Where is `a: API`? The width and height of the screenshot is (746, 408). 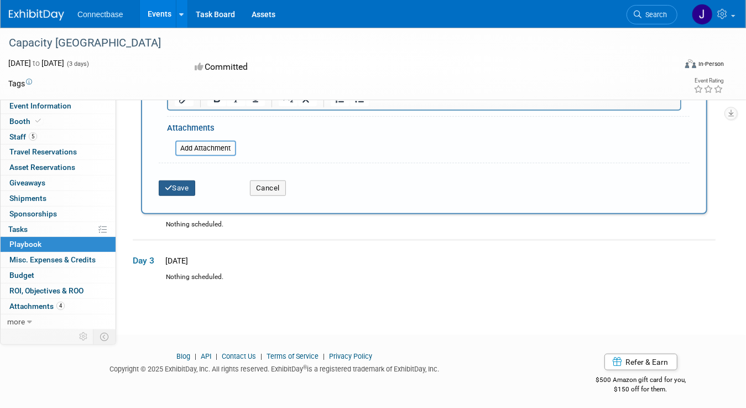 a: API is located at coordinates (206, 356).